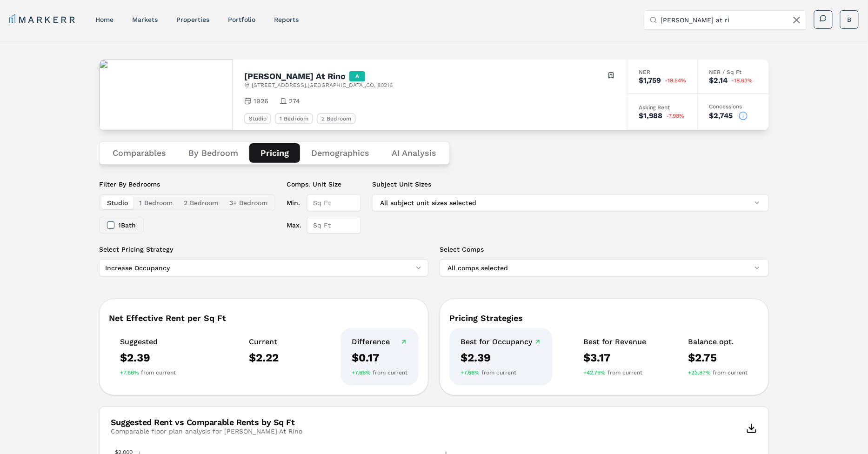 This screenshot has width=868, height=454. I want to click on a: MARKERR, so click(43, 19).